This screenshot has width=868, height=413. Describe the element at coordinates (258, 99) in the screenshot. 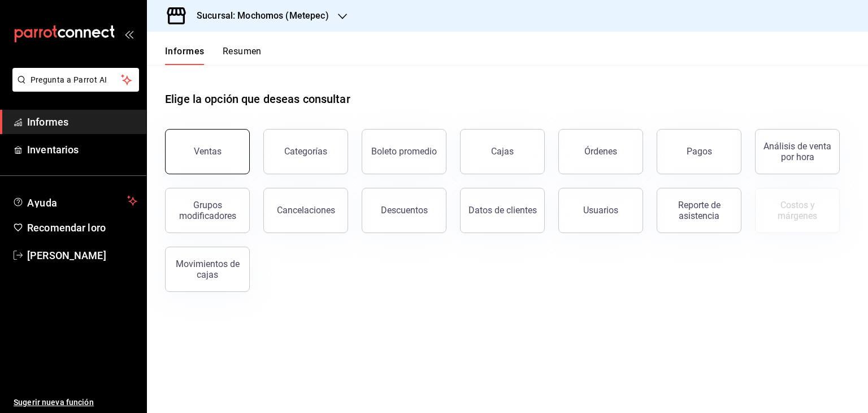

I see `font: Elige la opción que deseas consultar` at that location.